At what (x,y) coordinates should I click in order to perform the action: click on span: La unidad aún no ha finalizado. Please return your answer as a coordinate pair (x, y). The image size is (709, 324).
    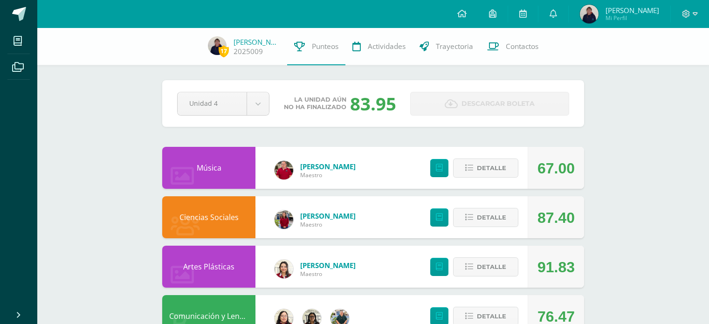
    Looking at the image, I should click on (315, 103).